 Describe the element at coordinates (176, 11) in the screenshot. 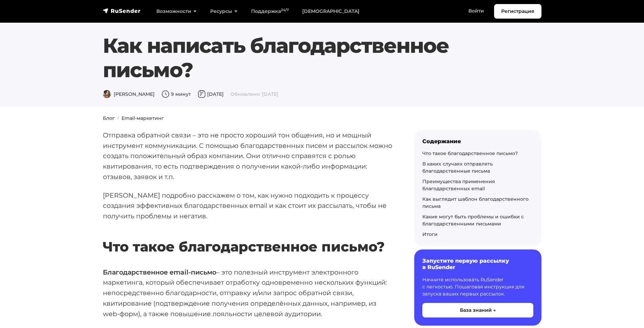

I see `a: Возможности` at that location.